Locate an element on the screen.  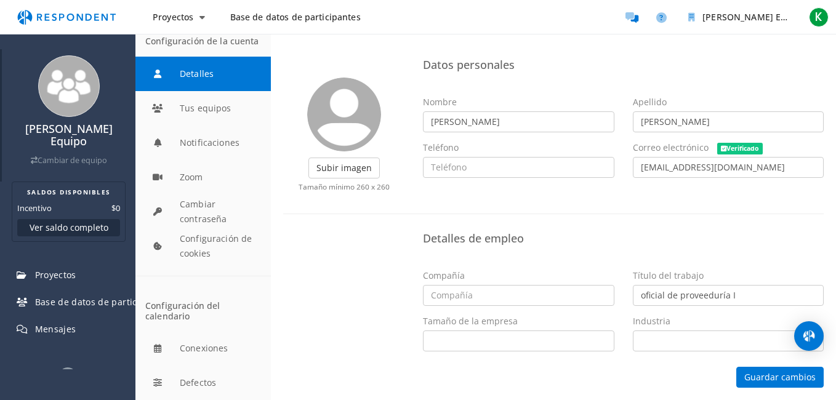
font: Cambiar de equipo is located at coordinates (72, 160).